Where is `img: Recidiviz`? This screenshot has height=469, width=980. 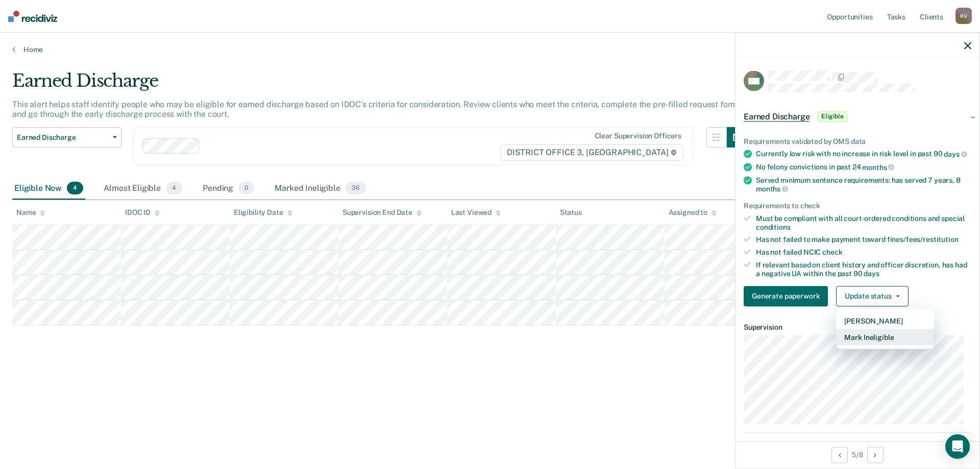
img: Recidiviz is located at coordinates (33, 17).